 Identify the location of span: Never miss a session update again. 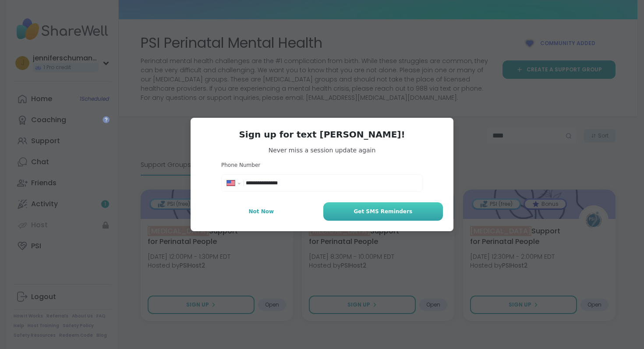
(322, 150).